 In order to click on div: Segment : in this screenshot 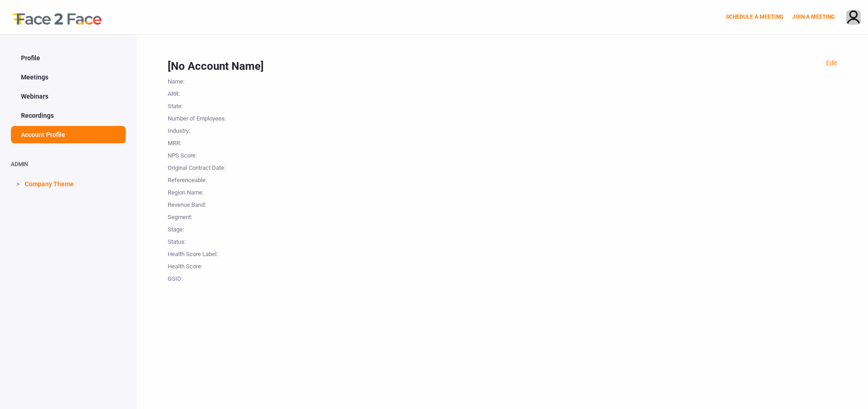, I will do `click(213, 215)`.